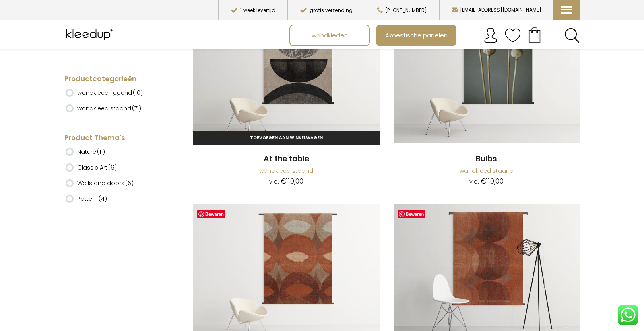  What do you see at coordinates (136, 108) in the screenshot?
I see `span: (71)` at bounding box center [136, 108].